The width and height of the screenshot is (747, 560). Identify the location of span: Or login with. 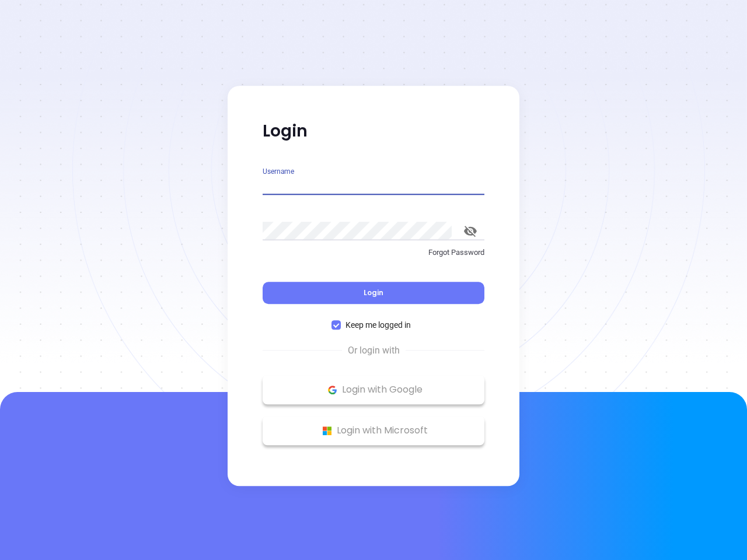
(373, 351).